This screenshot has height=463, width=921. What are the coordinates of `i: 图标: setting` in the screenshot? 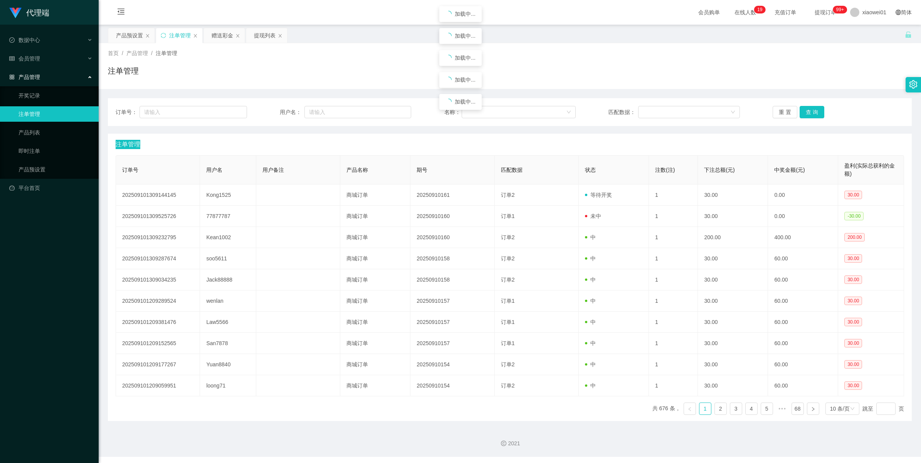 It's located at (914, 84).